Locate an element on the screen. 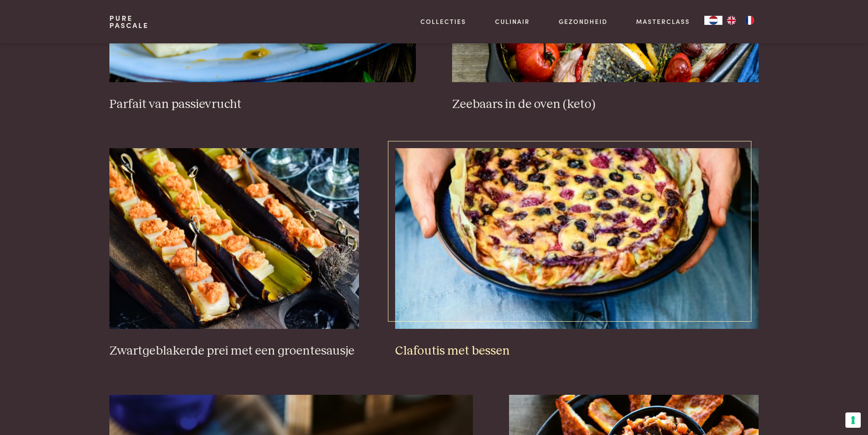  h3: Clafoutis met bessen is located at coordinates (576, 350).